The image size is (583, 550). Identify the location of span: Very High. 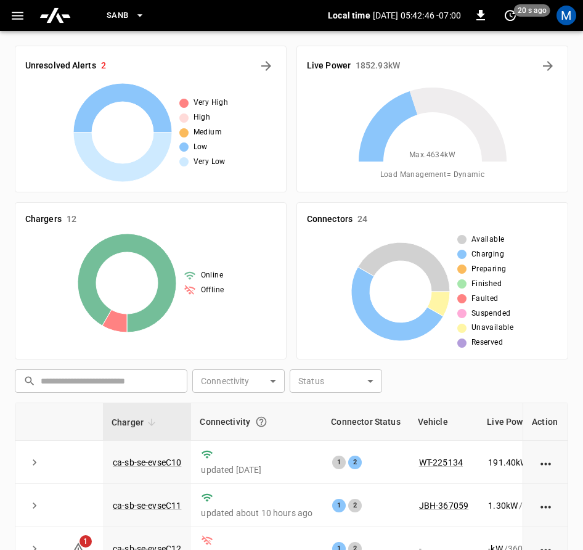
(211, 103).